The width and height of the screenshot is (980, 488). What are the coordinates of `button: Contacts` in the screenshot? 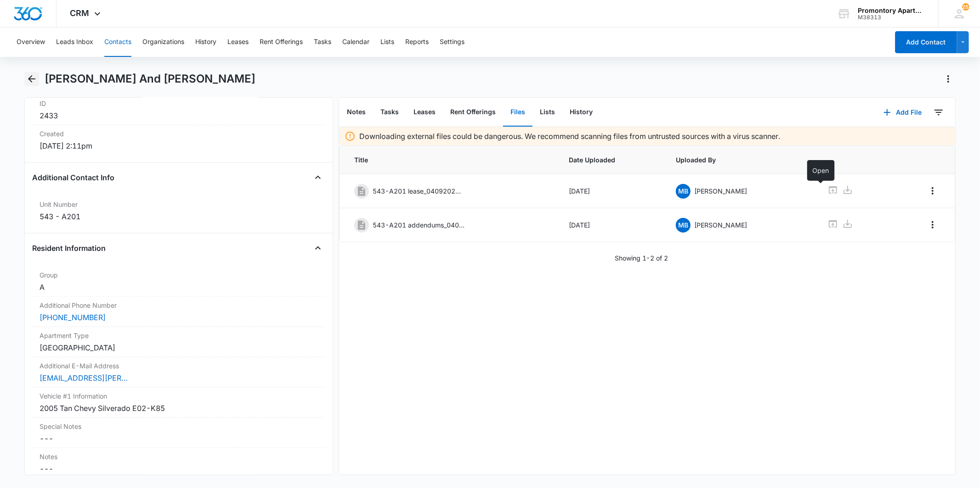 It's located at (118, 42).